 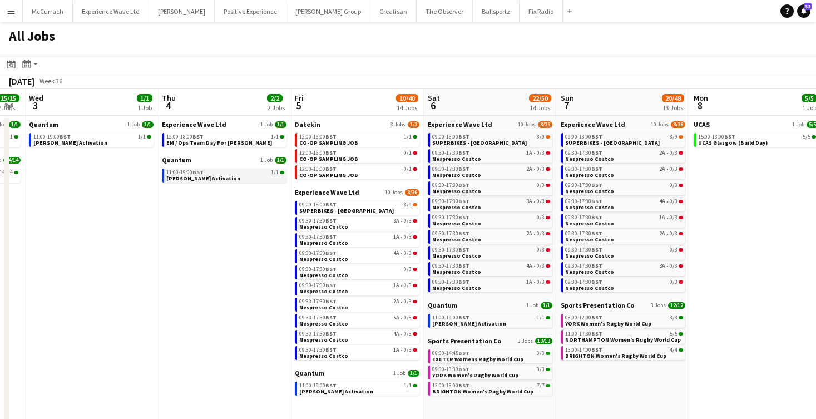 What do you see at coordinates (52, 137) in the screenshot?
I see `span: 11:00-19:00` at bounding box center [52, 137].